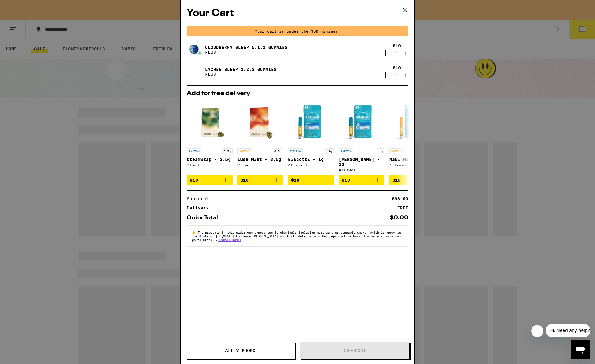 This screenshot has height=364, width=595. I want to click on a: Open page for Biscotti - 1g from Allswell, so click(311, 137).